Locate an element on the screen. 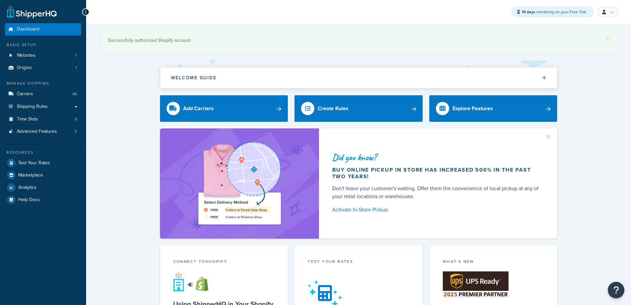  div: Connect to Shopify is located at coordinates (224, 262).